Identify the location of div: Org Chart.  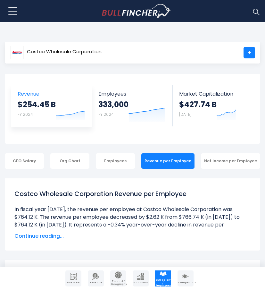
(70, 161).